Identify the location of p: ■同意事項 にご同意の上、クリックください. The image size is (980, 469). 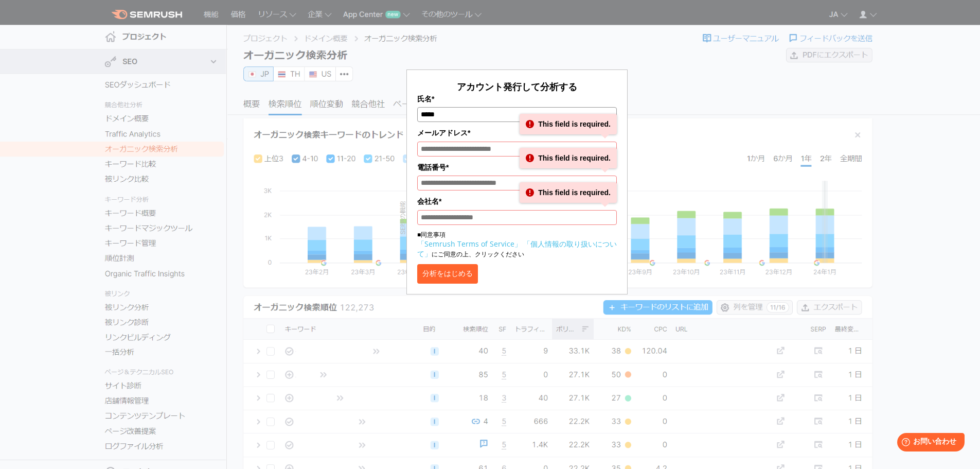
(517, 245).